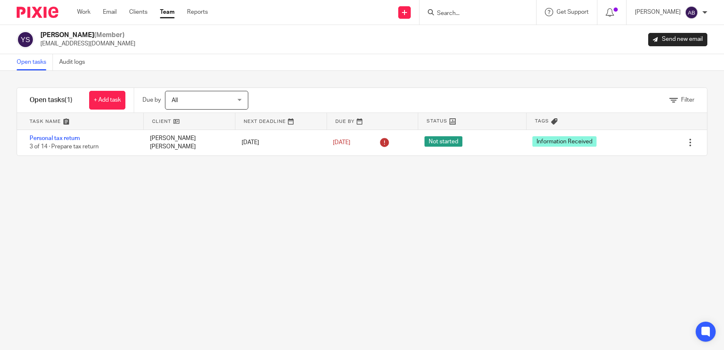 Image resolution: width=724 pixels, height=350 pixels. I want to click on input: Search, so click(473, 14).